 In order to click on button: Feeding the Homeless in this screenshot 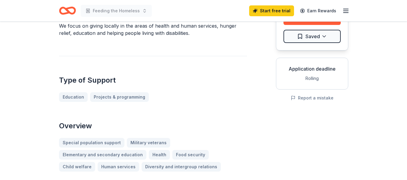, I will do `click(116, 11)`.